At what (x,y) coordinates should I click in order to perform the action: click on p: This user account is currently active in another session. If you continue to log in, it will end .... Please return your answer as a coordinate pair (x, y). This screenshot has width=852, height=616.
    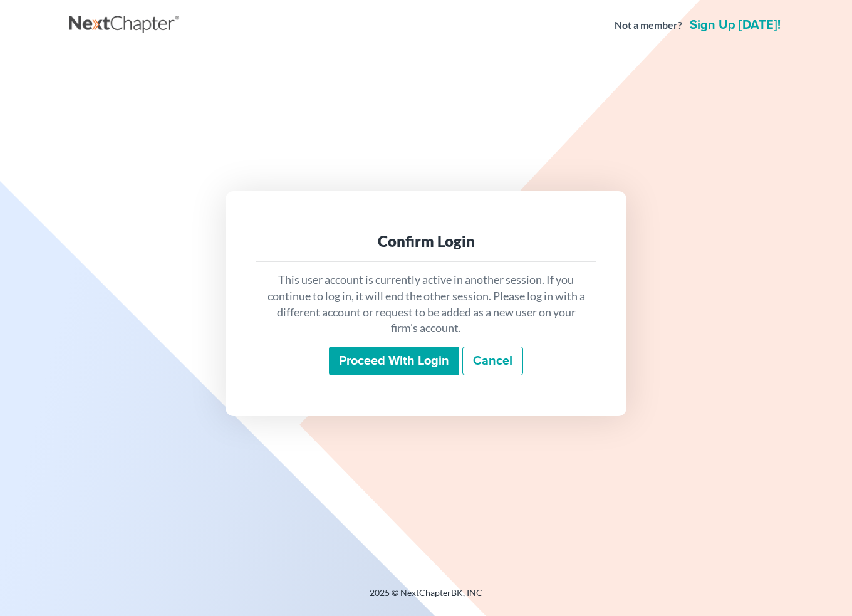
    Looking at the image, I should click on (426, 304).